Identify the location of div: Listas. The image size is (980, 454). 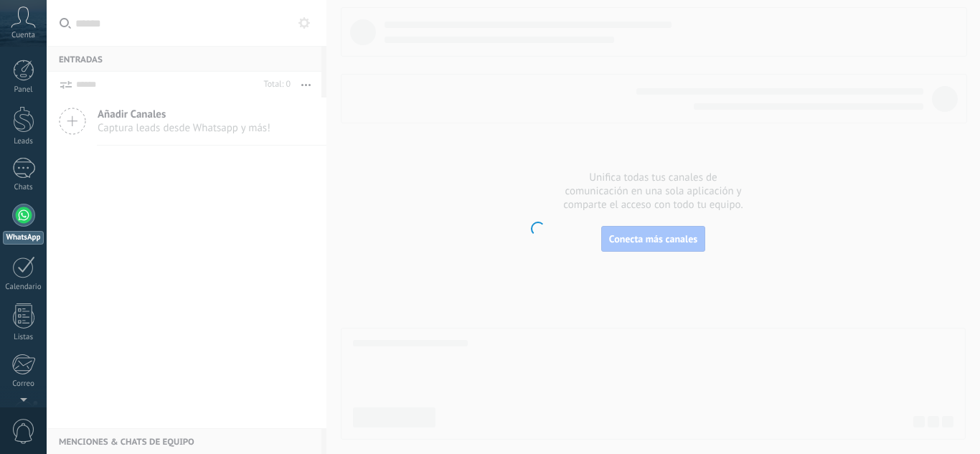
(24, 337).